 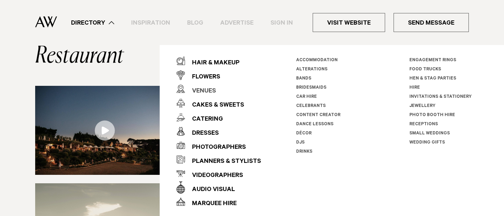 What do you see at coordinates (423, 106) in the screenshot?
I see `a: Jewellery` at bounding box center [423, 106].